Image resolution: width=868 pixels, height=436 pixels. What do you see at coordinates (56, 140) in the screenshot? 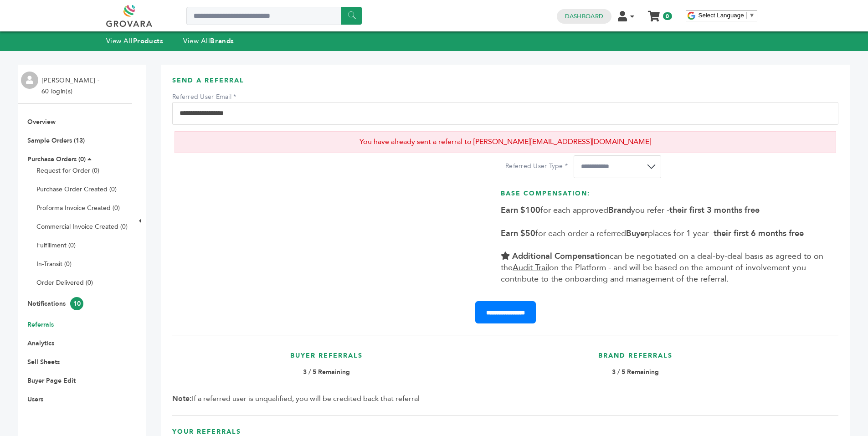
I see `a: Sample Orders (13)` at bounding box center [56, 140].